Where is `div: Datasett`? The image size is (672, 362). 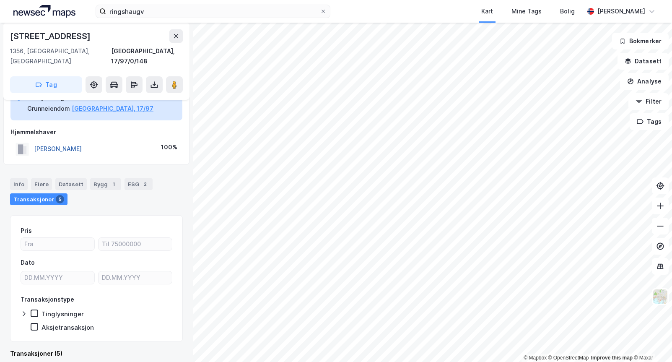 div: Datasett is located at coordinates (71, 184).